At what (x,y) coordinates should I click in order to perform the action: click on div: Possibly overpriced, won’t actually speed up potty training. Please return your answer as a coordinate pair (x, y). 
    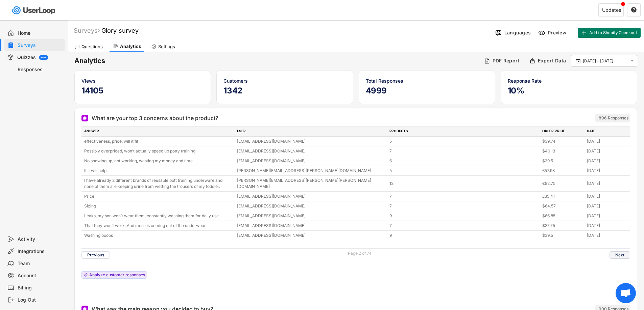
    Looking at the image, I should click on (158, 151).